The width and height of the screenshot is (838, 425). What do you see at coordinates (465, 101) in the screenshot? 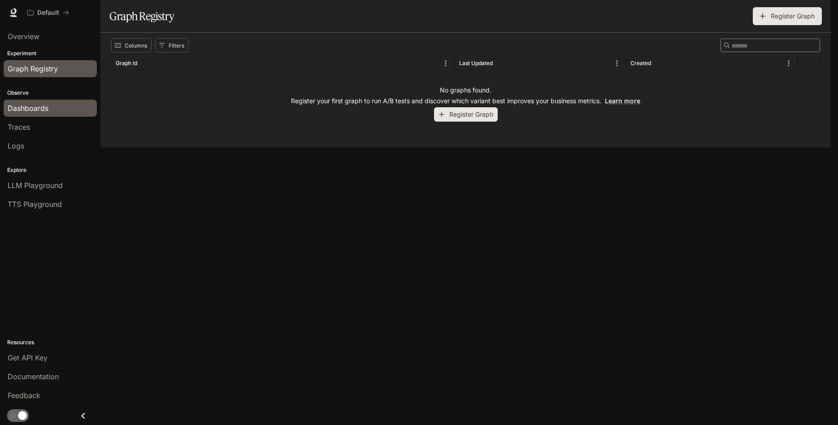
I see `p: Register your first graph to run A/B tests and discover which variant best improves your business...` at bounding box center [465, 101].